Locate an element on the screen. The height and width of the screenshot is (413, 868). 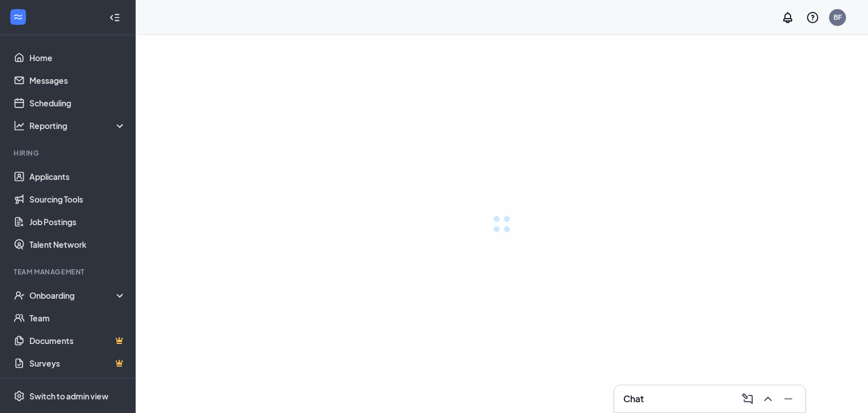
svg: Settings is located at coordinates (19, 396).